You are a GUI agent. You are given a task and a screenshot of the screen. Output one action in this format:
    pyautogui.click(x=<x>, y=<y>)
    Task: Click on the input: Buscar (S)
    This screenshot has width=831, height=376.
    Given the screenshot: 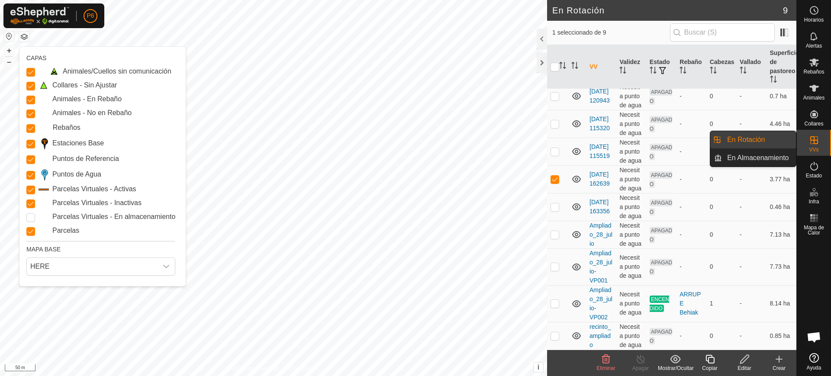 What is the action you would take?
    pyautogui.click(x=722, y=32)
    